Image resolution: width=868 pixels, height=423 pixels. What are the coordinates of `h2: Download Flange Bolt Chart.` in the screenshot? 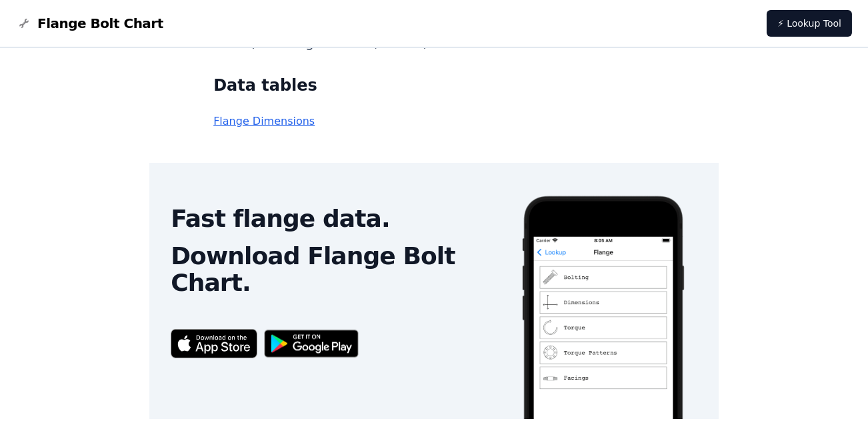 It's located at (335, 269).